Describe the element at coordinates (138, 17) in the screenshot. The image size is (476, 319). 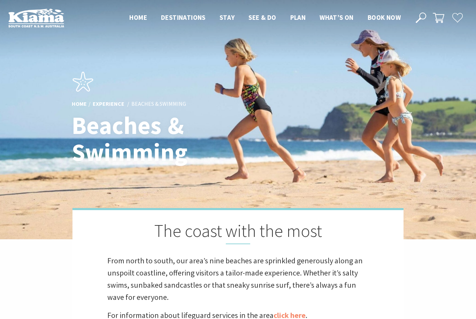
I see `span: Home` at that location.